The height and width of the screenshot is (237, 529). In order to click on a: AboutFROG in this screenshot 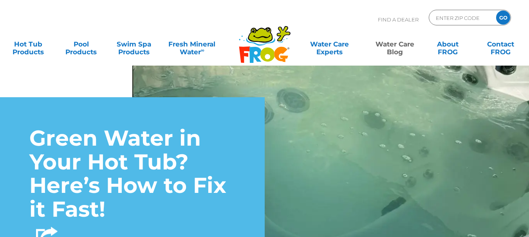, I will do `click(447, 44)`.